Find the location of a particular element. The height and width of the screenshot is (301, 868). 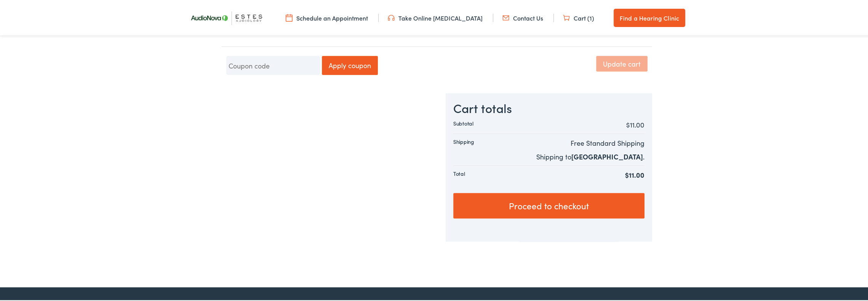

th: Total is located at coordinates (487, 174).